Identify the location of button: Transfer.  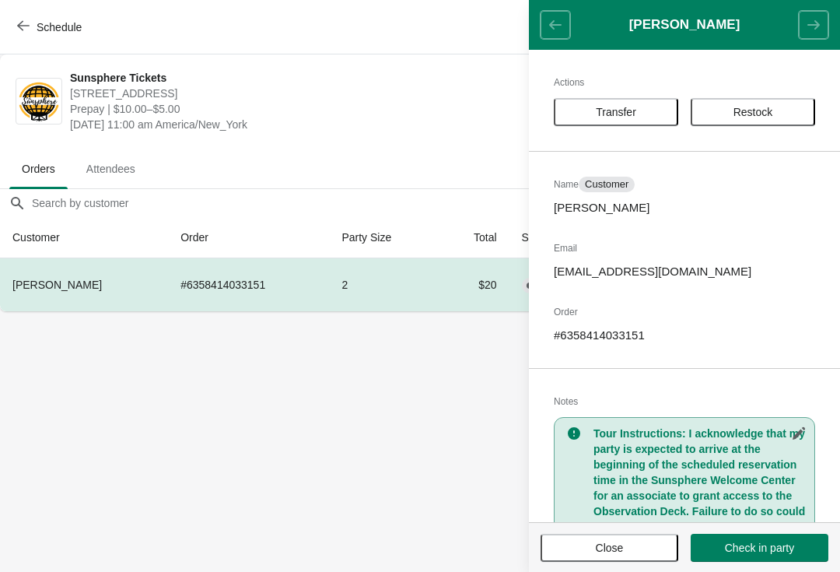
(616, 112).